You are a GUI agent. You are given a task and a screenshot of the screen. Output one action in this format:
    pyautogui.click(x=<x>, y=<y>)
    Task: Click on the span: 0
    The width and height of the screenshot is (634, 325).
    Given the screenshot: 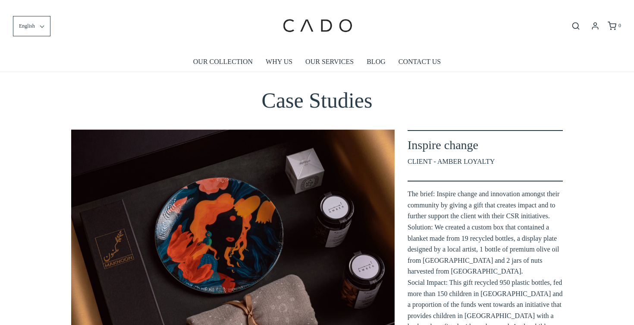 What is the action you would take?
    pyautogui.click(x=620, y=25)
    